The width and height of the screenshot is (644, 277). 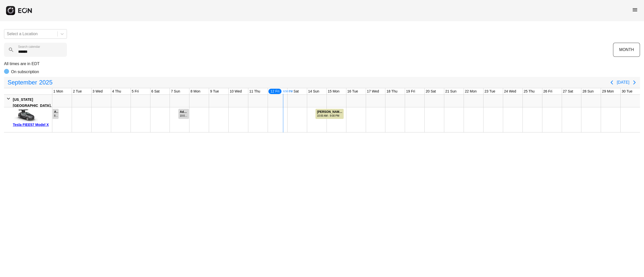 What do you see at coordinates (548, 91) in the screenshot?
I see `div: 26 Fri` at bounding box center [548, 91].